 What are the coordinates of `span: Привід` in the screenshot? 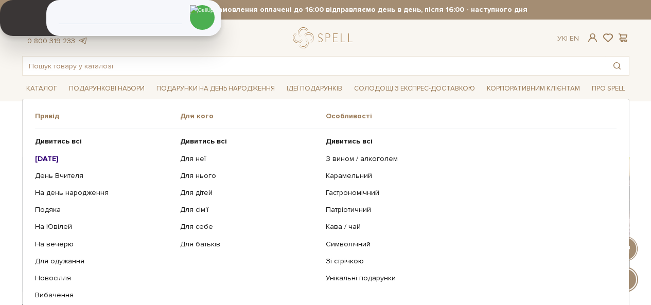 It's located at (107, 116).